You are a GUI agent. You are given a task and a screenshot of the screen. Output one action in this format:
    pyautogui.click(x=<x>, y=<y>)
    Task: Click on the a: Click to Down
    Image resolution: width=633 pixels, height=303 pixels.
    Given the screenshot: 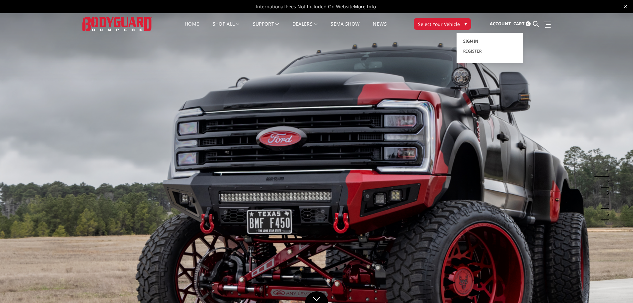 What is the action you would take?
    pyautogui.click(x=317, y=297)
    